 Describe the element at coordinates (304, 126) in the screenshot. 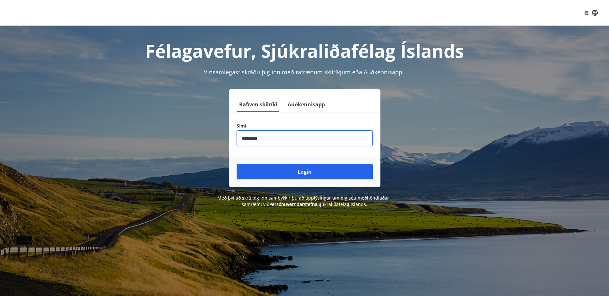

I see `label: Sími` at that location.